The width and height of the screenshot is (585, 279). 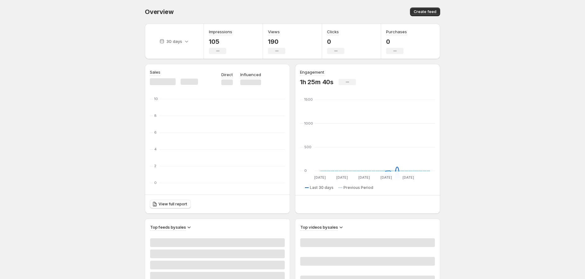 I want to click on text: 8, so click(x=155, y=116).